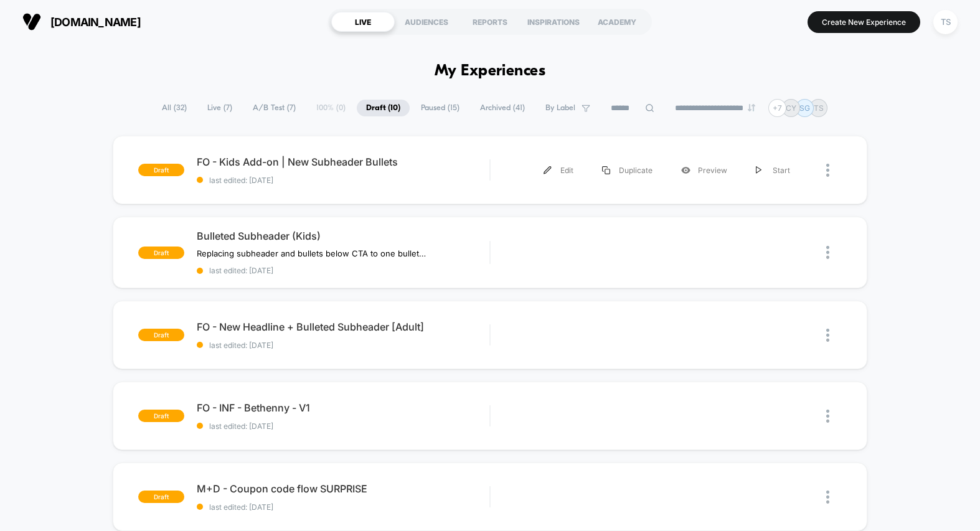 Image resolution: width=980 pixels, height=531 pixels. Describe the element at coordinates (627, 170) in the screenshot. I see `div: Duplicate` at that location.